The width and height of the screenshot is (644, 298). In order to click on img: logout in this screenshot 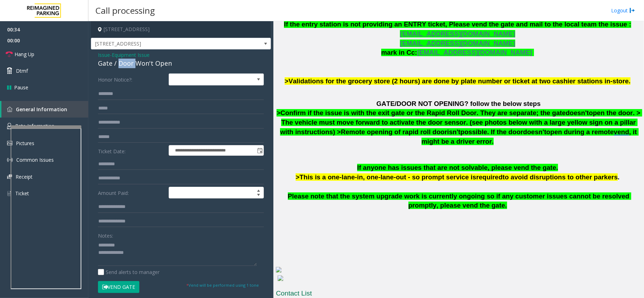, I will do `click(632, 10)`.